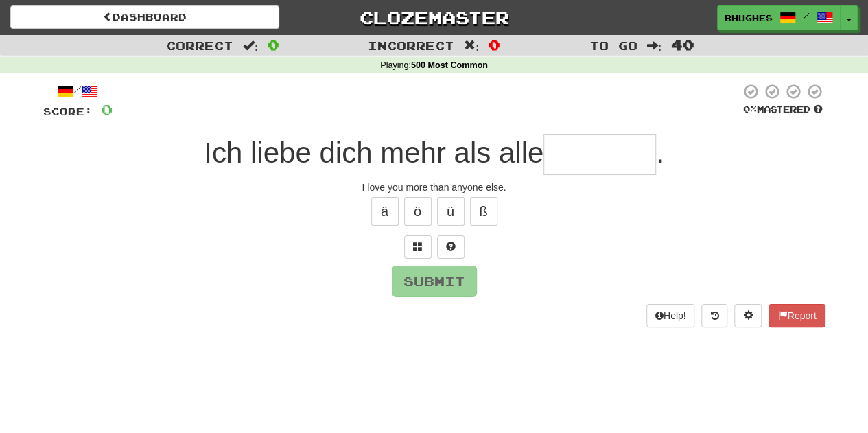 The width and height of the screenshot is (868, 433). What do you see at coordinates (797, 316) in the screenshot?
I see `button: Report` at bounding box center [797, 316].